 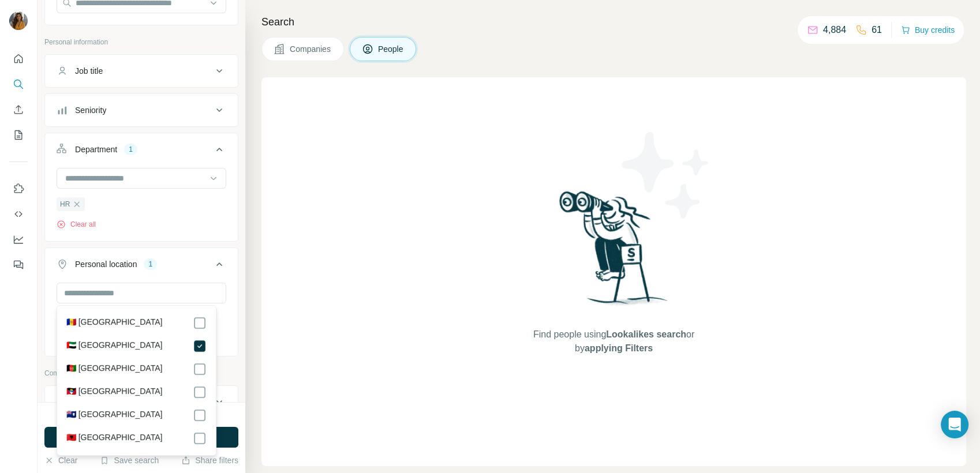 I want to click on p: 4,884, so click(x=834, y=30).